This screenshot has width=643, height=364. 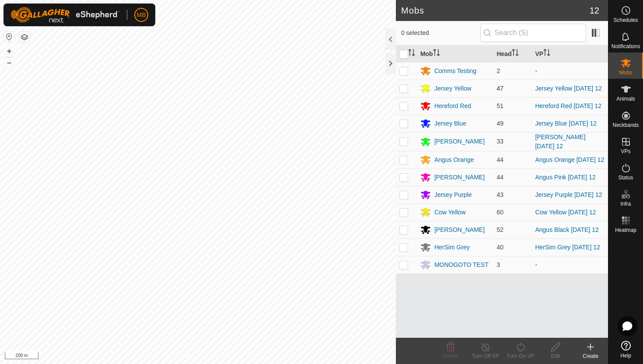 I want to click on span: Notifications, so click(x=626, y=47).